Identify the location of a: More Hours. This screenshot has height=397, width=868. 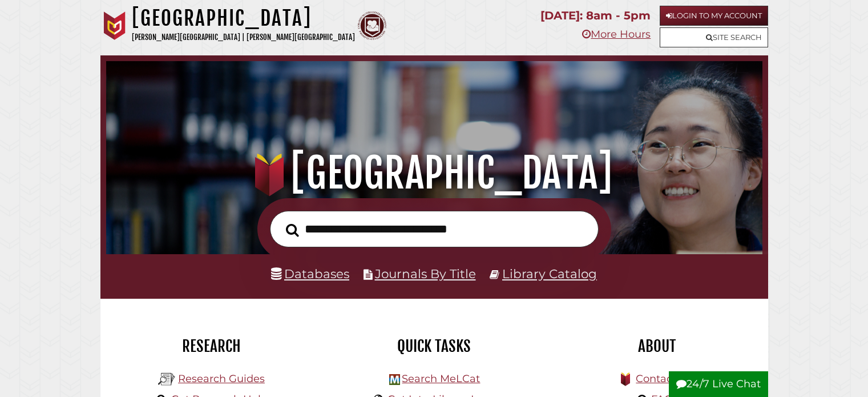
(616, 34).